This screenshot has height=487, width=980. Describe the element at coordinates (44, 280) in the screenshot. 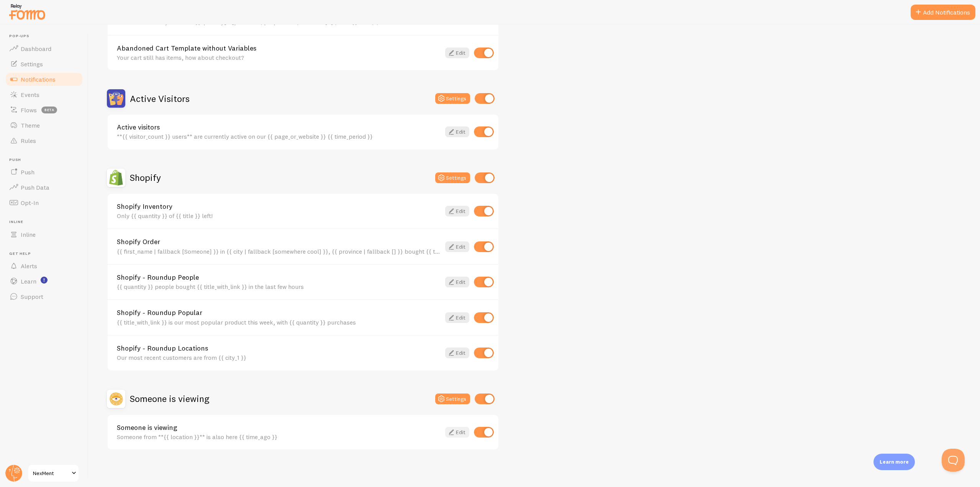

I see `svg: <p>Watch New Feature Tutorials!</p>` at that location.